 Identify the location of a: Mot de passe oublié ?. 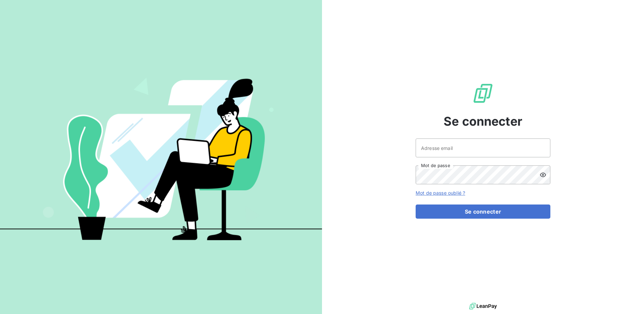
(440, 193).